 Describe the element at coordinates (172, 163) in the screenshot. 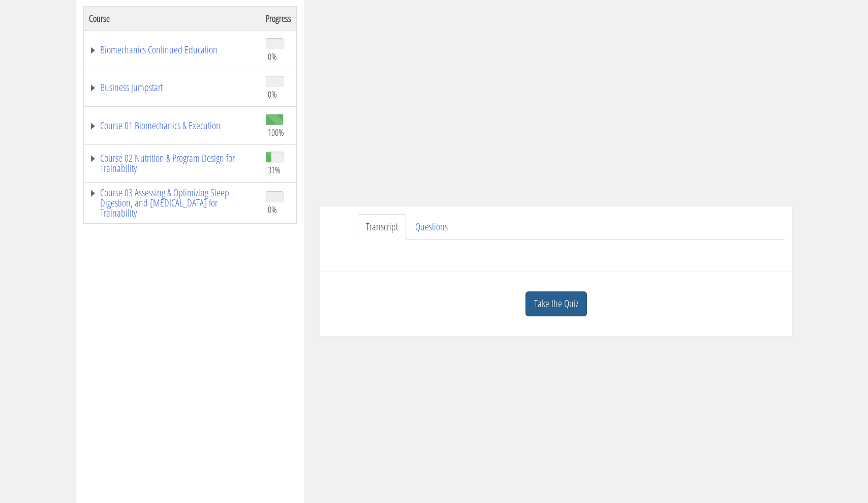

I see `a: Course 02 Nutrition & Program Design for Trainability` at that location.